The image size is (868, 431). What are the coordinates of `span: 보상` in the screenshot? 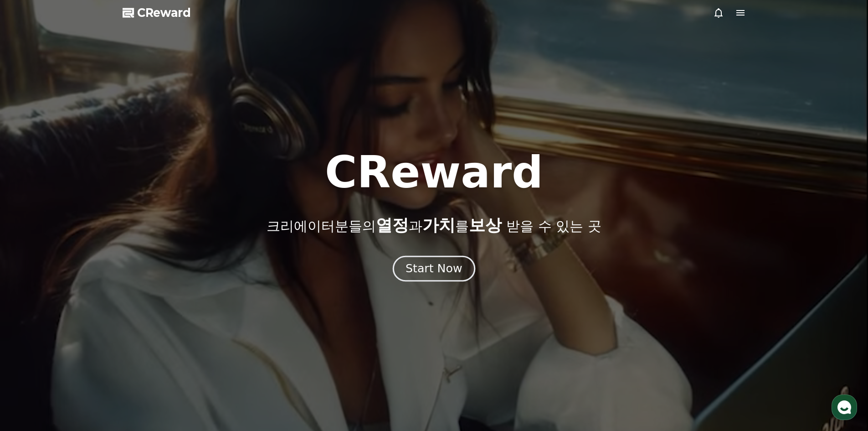 It's located at (486, 224).